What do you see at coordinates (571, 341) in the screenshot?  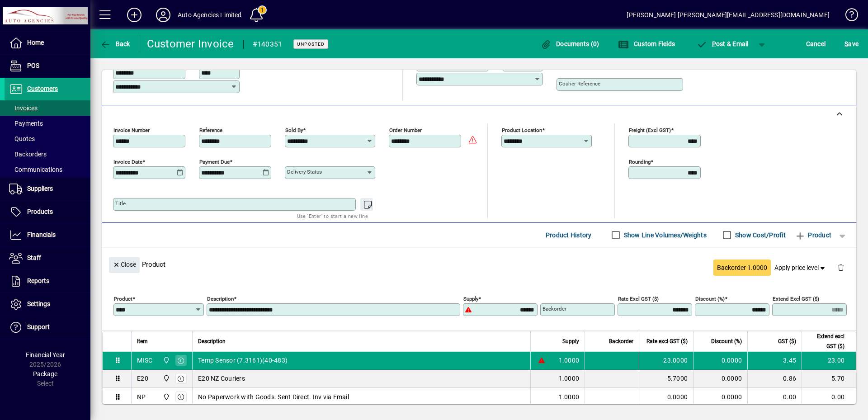 I see `span: Supply` at bounding box center [571, 341].